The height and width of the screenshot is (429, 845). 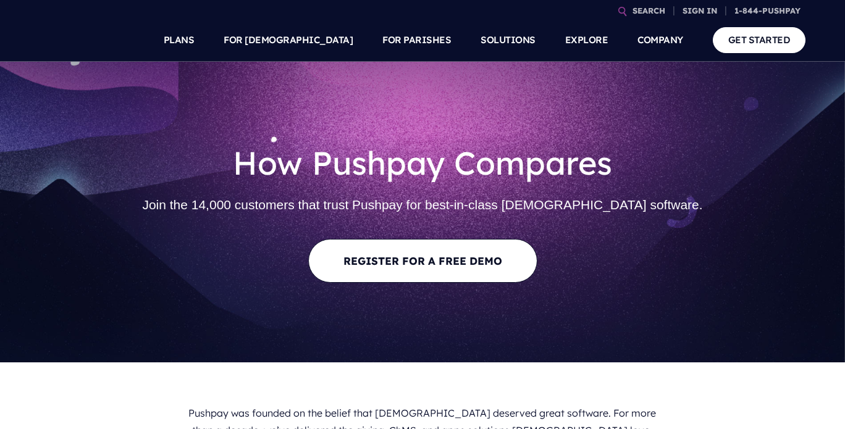 What do you see at coordinates (660, 40) in the screenshot?
I see `a: COMPANY` at bounding box center [660, 40].